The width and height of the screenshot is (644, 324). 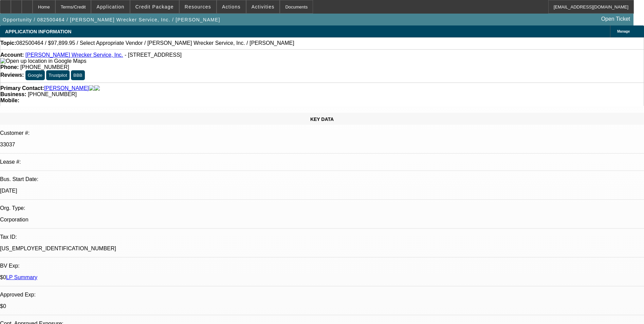 What do you see at coordinates (198, 7) in the screenshot?
I see `button: Resources` at bounding box center [198, 7].